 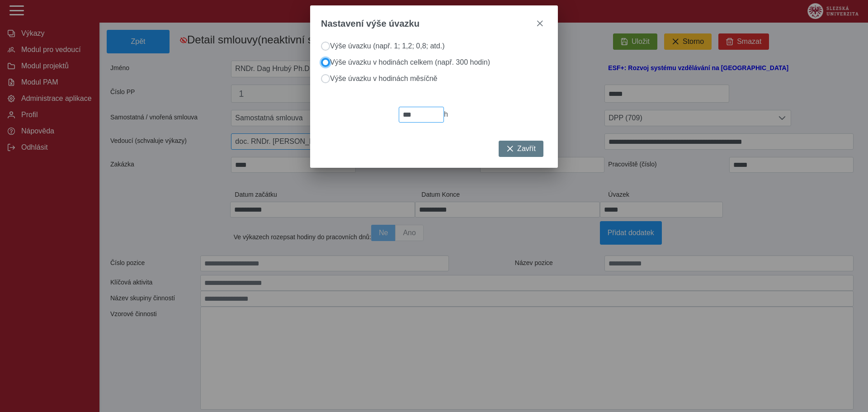 I want to click on label: Výše úvazku v hodinách celkem (např. 300 hodin), so click(x=410, y=62).